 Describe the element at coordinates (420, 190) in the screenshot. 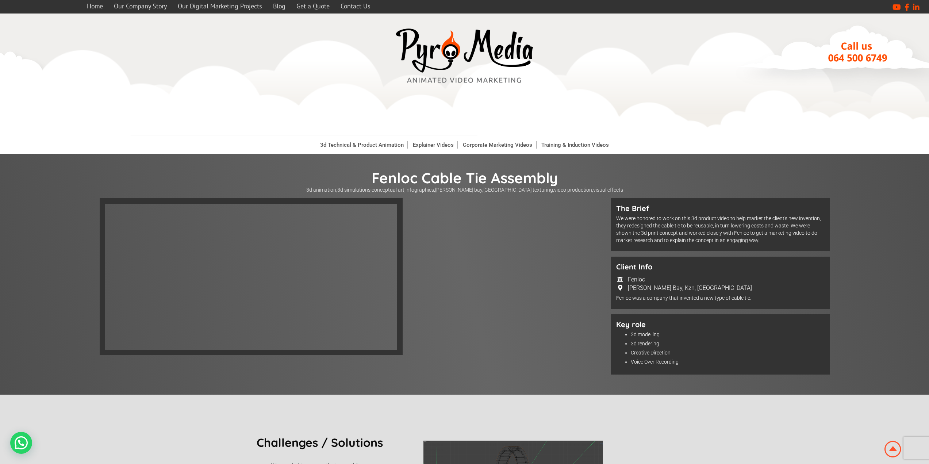

I see `a: infographics` at that location.